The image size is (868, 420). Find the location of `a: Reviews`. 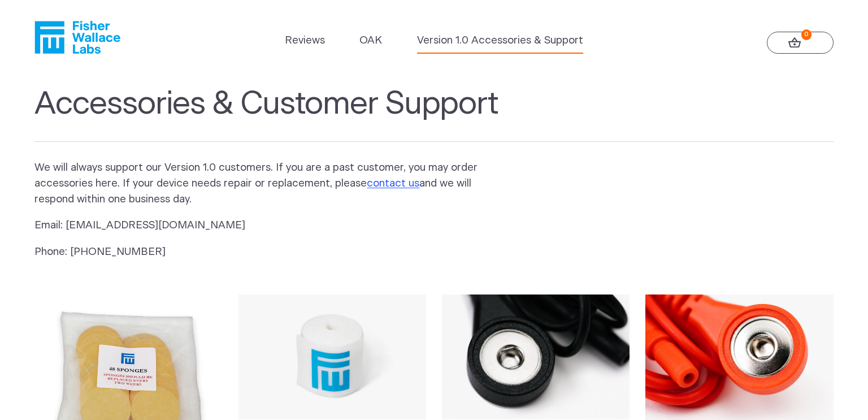

a: Reviews is located at coordinates (304, 40).